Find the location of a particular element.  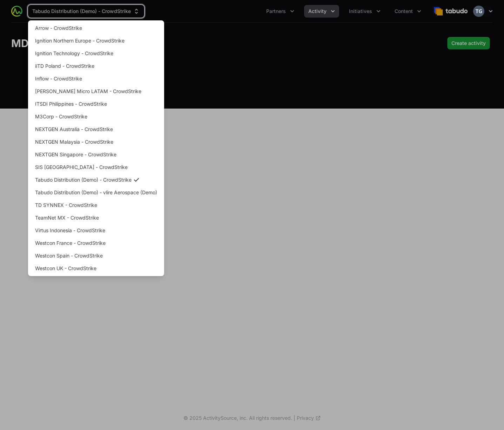

div: Main navigation is located at coordinates (224, 11).